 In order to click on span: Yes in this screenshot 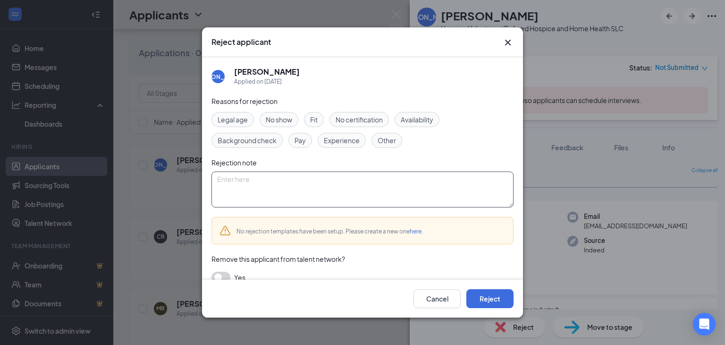, I will do `click(240, 277)`.